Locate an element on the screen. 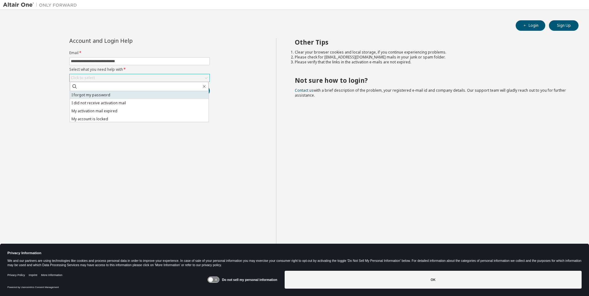  label: Email is located at coordinates (139, 53).